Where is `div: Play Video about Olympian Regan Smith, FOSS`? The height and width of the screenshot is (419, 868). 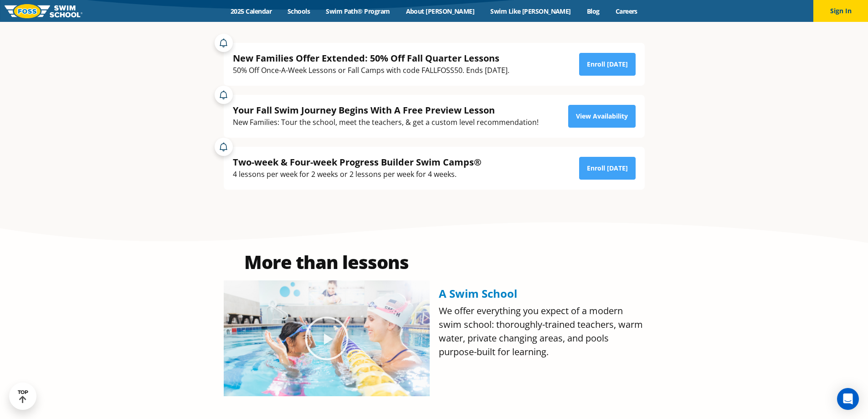 div: Play Video about Olympian Regan Smith, FOSS is located at coordinates (327, 339).